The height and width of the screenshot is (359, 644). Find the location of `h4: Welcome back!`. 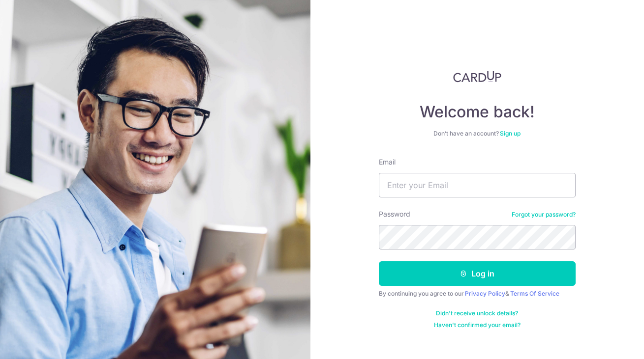

h4: Welcome back! is located at coordinates (477, 112).